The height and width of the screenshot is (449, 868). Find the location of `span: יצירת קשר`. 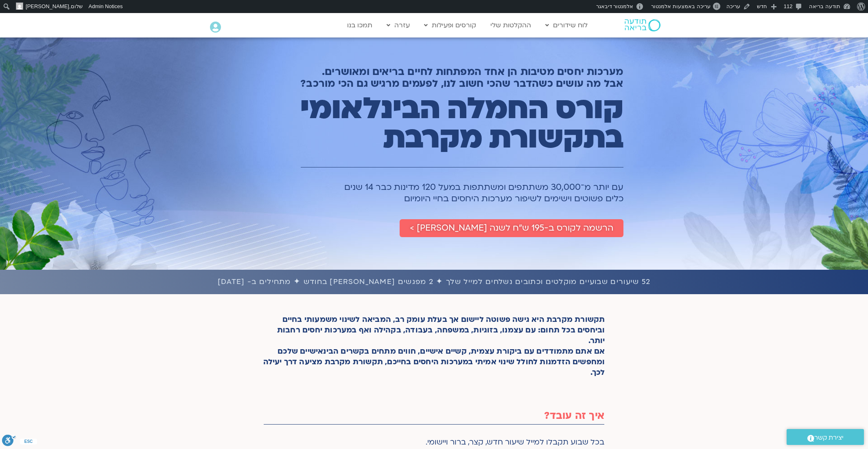

span: יצירת קשר is located at coordinates (829, 438).